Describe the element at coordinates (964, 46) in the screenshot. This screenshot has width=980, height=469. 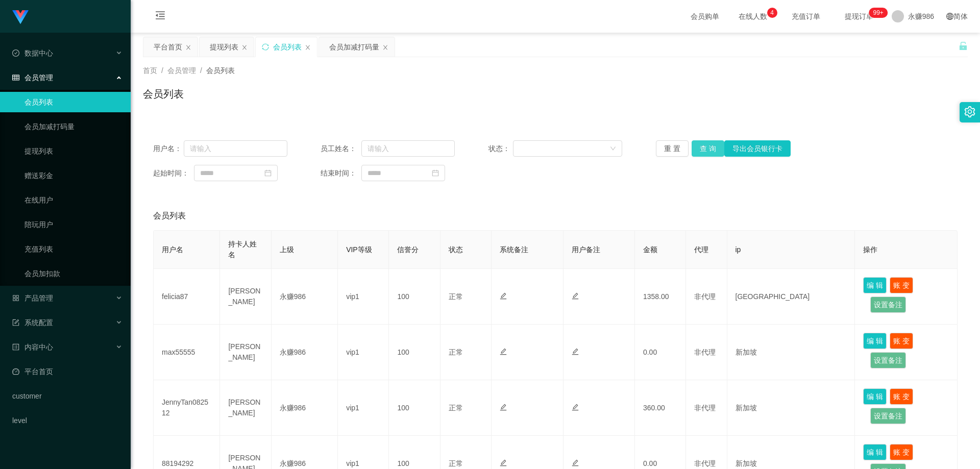
I see `i: 图标: unlock` at that location.